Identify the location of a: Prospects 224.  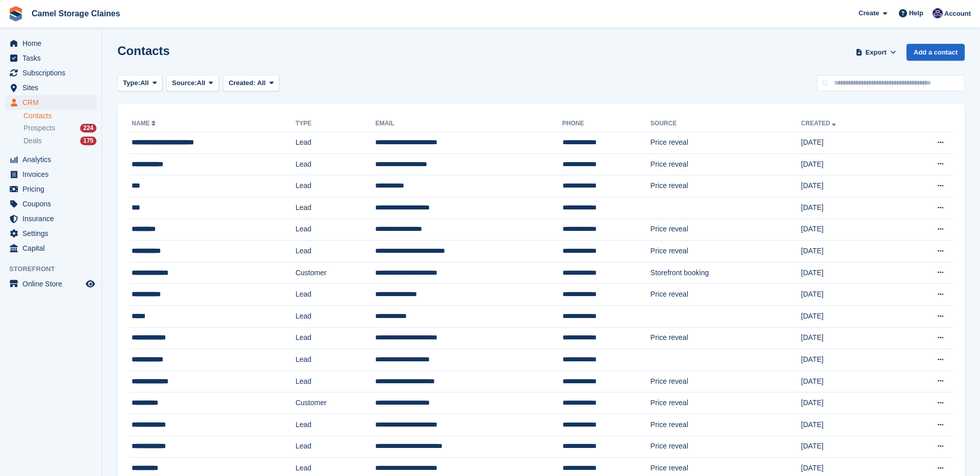
(59, 128).